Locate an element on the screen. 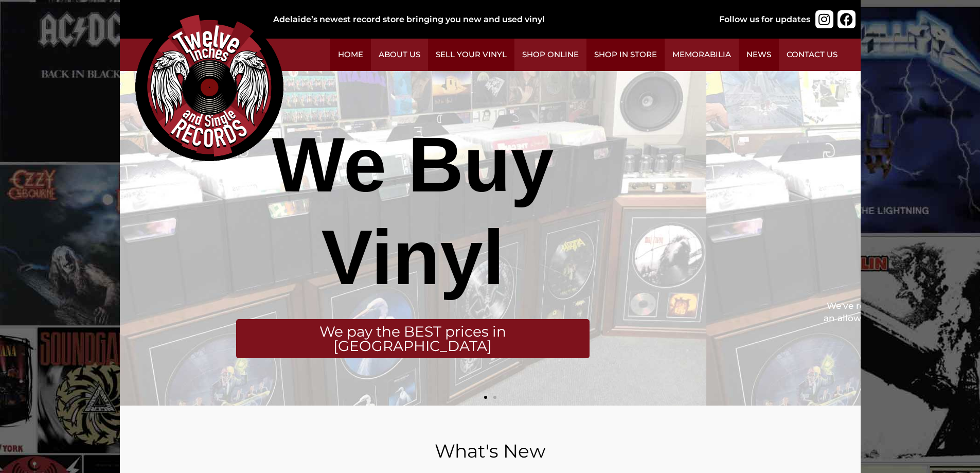 The image size is (980, 473). div: We Buy Vinyl is located at coordinates (412, 211).